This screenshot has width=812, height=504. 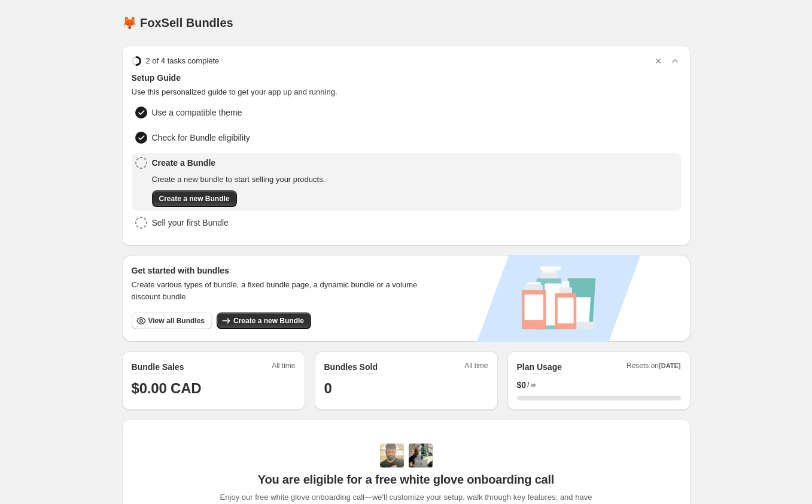 What do you see at coordinates (654, 368) in the screenshot?
I see `span: Resets on` at bounding box center [654, 368].